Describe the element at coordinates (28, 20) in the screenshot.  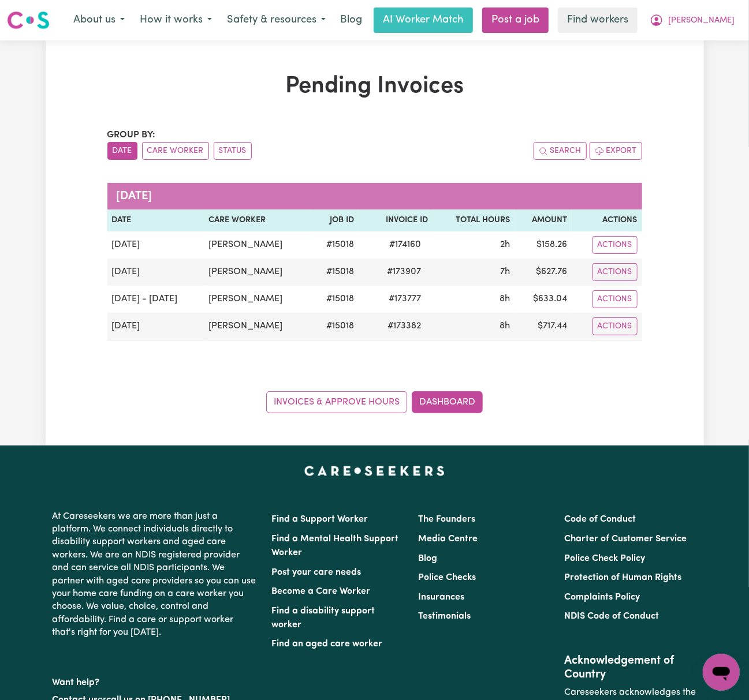
I see `img: Careseekers logo` at that location.